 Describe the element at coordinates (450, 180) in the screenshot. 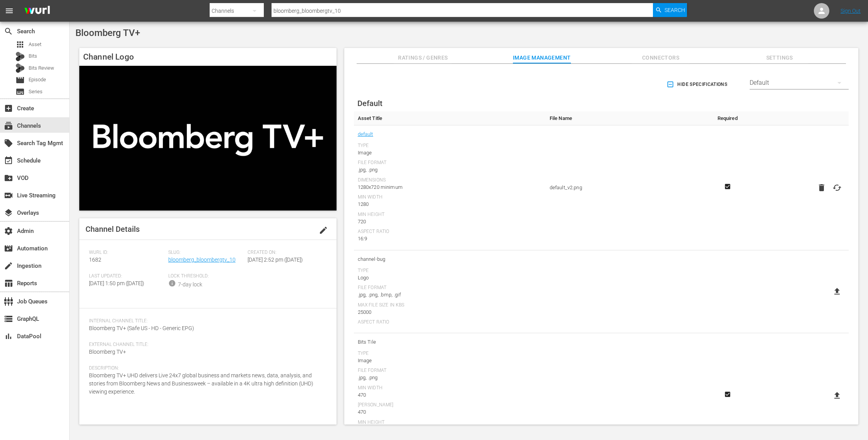

I see `div: Dimensions` at that location.